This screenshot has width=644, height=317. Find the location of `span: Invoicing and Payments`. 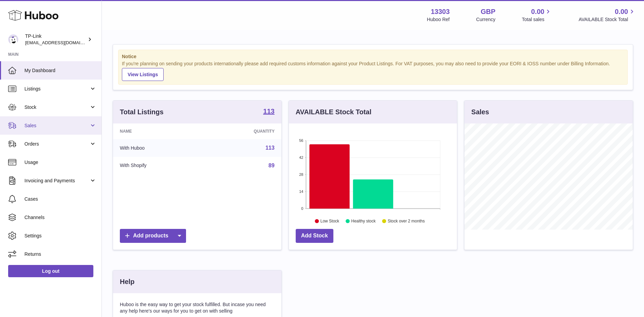

span: Invoicing and Payments is located at coordinates (57, 180).